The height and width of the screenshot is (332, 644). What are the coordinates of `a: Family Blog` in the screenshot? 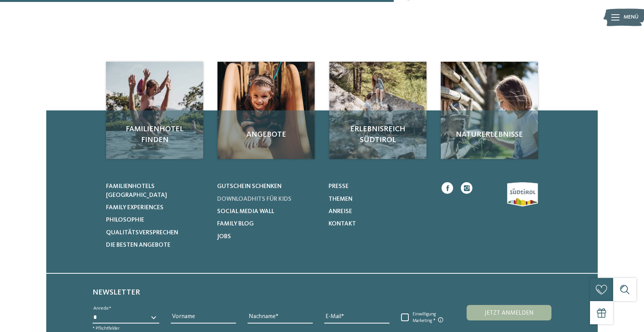 It's located at (268, 224).